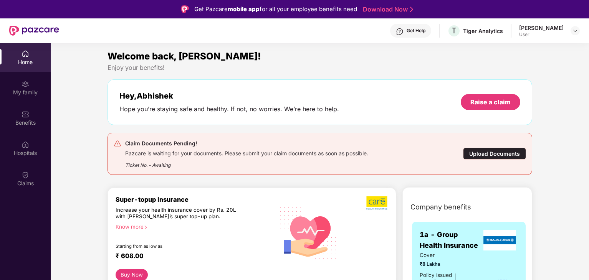 The width and height of the screenshot is (589, 280). What do you see at coordinates (185, 9) in the screenshot?
I see `img: Logo` at bounding box center [185, 9].